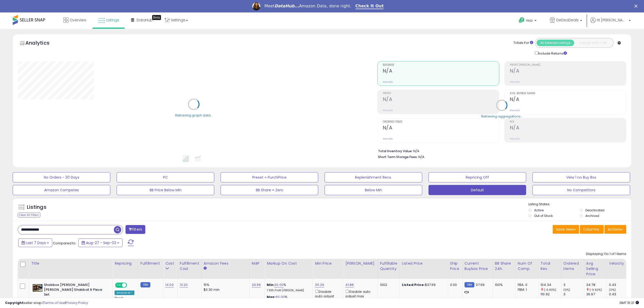  What do you see at coordinates (165, 177) in the screenshot?
I see `button: PC` at bounding box center [165, 177].